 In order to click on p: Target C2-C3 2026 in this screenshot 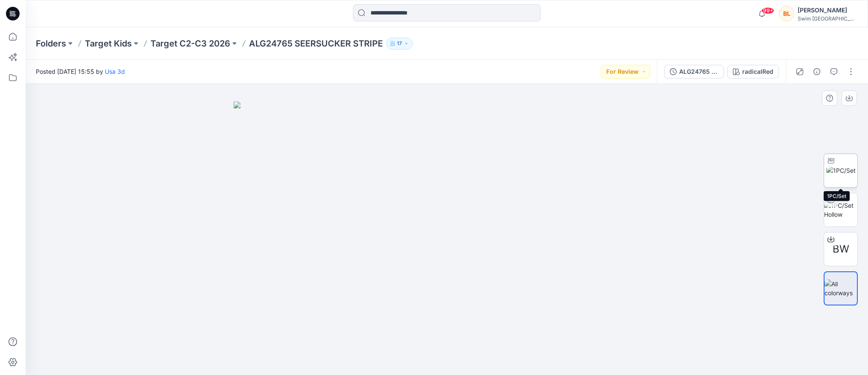, I will do `click(190, 44)`.